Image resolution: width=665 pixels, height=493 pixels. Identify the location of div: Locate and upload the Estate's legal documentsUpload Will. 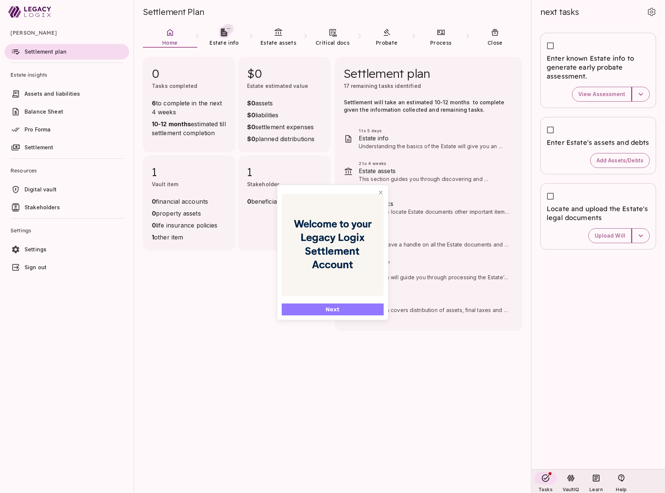
(598, 216).